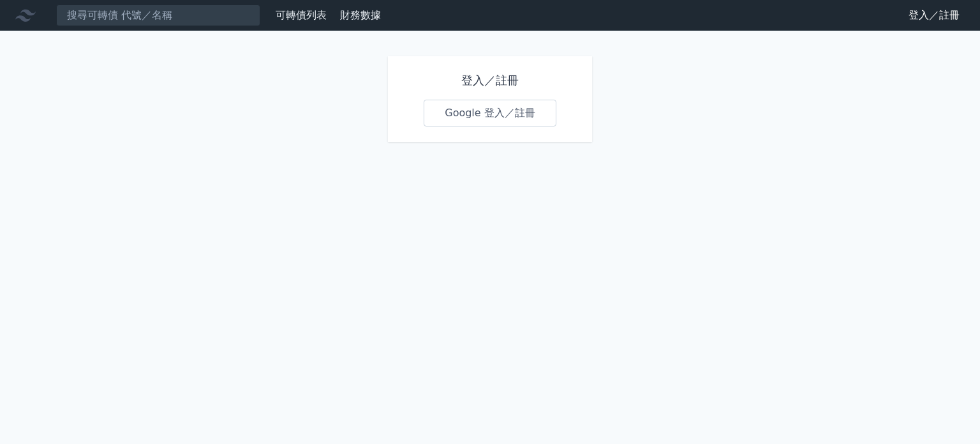  What do you see at coordinates (301, 15) in the screenshot?
I see `a: 可轉債列表` at bounding box center [301, 15].